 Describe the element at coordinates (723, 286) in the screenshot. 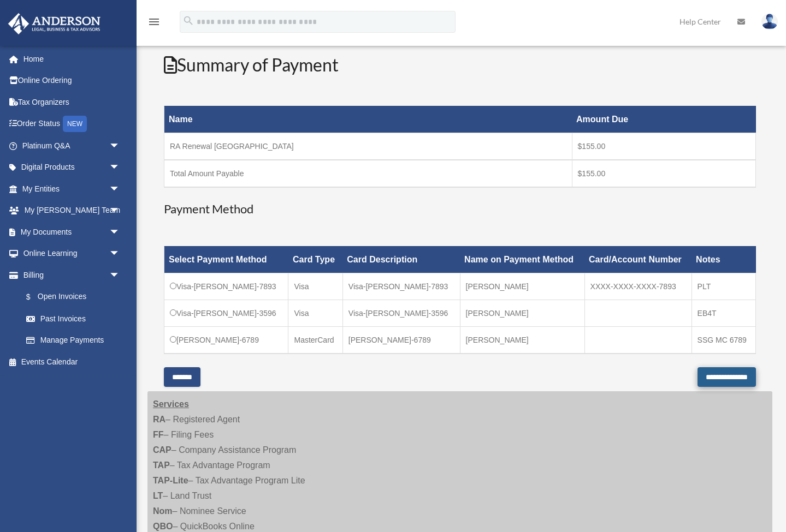

I see `td: PLT` at that location.